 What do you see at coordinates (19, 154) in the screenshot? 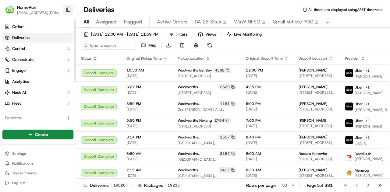
I see `span: Settings` at bounding box center [19, 154].